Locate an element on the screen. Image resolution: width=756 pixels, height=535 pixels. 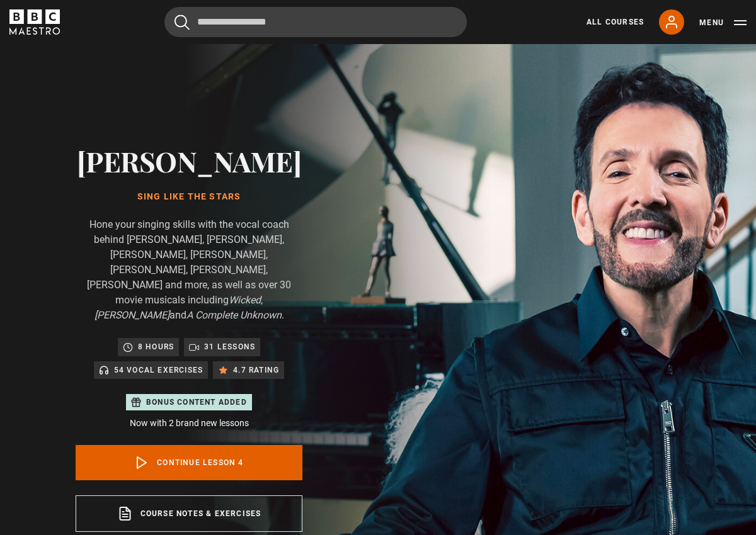
p: 8 hours is located at coordinates (155, 347).